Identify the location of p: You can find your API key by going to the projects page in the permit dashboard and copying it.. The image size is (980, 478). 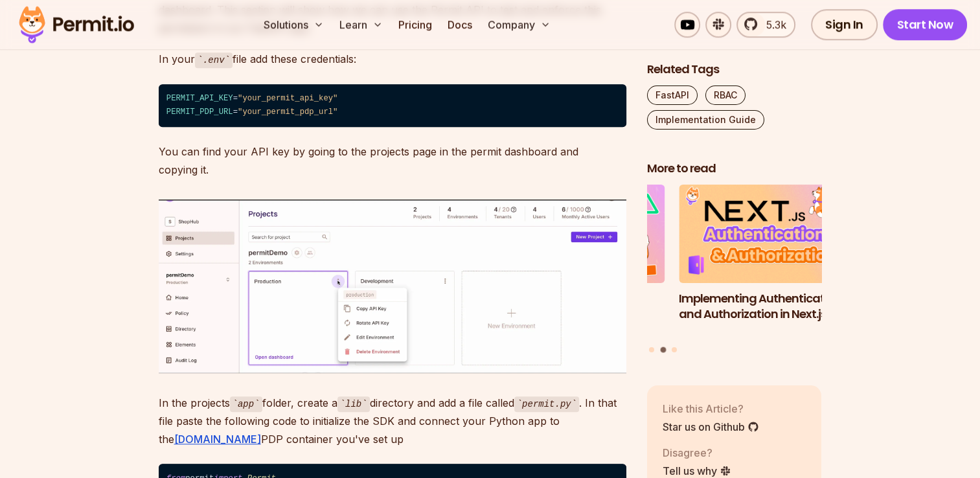
(393, 160).